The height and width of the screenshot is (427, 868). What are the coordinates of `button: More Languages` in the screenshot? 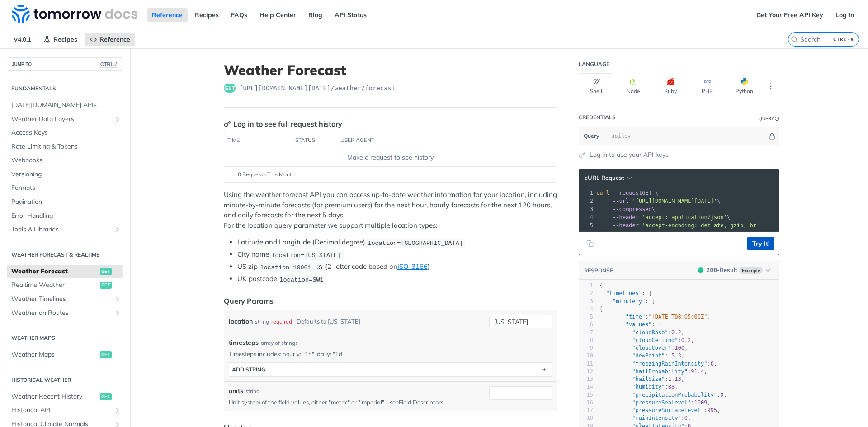 It's located at (771, 86).